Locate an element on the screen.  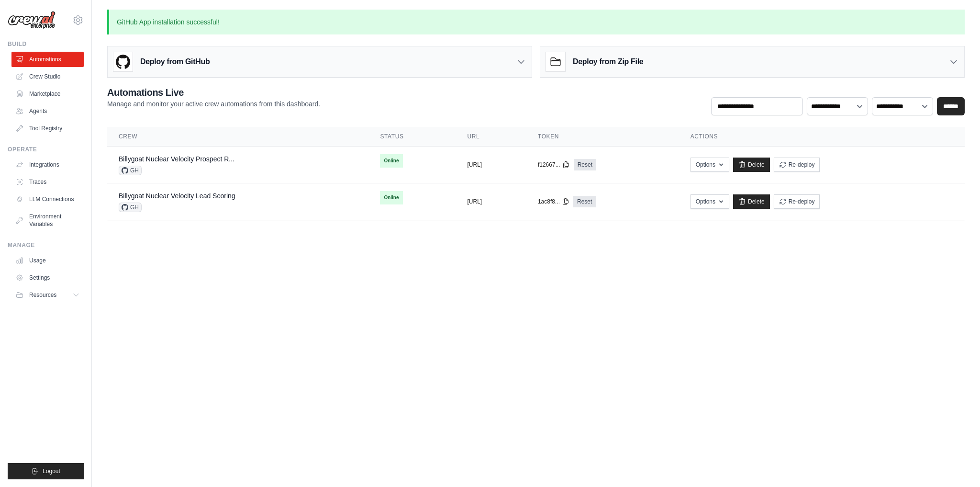
p: GitHub App installation successful! is located at coordinates (536, 22).